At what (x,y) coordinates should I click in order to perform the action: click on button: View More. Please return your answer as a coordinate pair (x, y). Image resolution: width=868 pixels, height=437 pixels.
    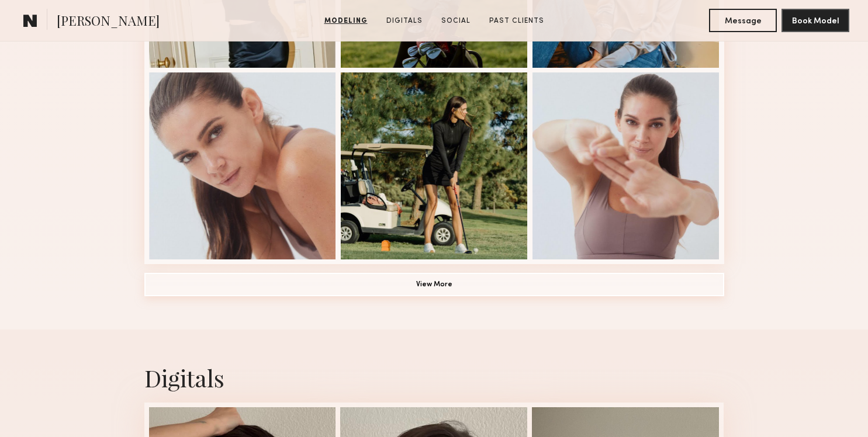
    Looking at the image, I should click on (434, 285).